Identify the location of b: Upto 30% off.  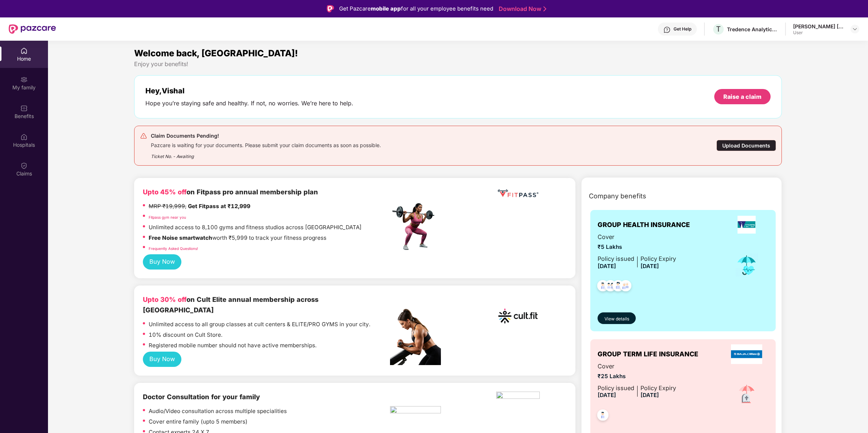
(165, 299).